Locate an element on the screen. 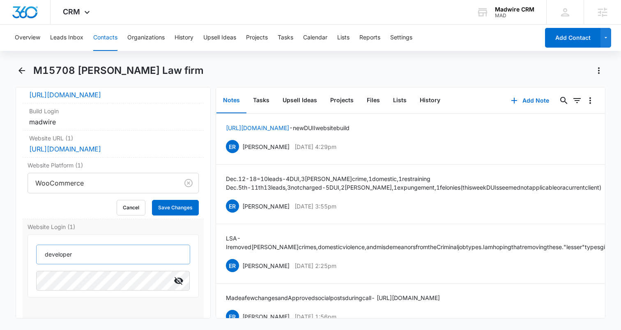  button: Overflow Menu is located at coordinates (590, 101).